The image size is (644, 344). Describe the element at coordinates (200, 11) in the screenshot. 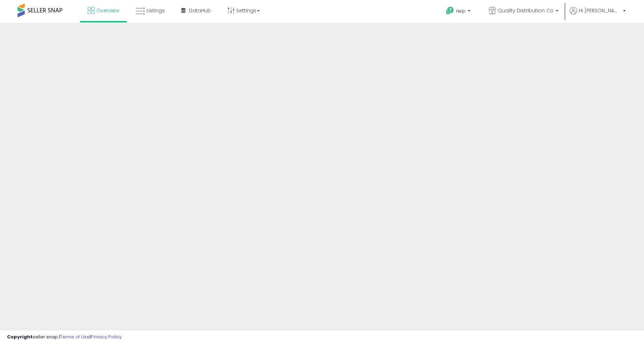

I see `span: DataHub` at that location.